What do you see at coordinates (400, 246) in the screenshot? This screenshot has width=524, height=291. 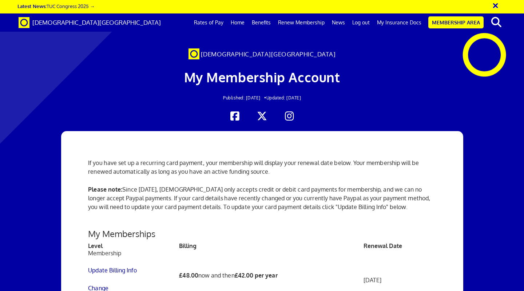 I see `th: Renewal Date` at bounding box center [400, 246].